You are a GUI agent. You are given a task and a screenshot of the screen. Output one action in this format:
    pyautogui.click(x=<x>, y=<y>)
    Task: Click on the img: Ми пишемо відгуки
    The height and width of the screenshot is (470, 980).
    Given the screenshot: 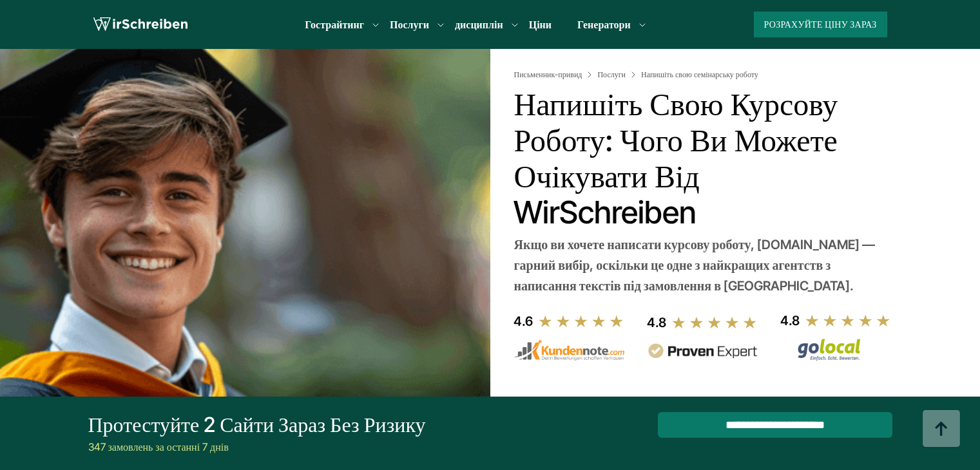 What is the action you would take?
    pyautogui.click(x=836, y=349)
    